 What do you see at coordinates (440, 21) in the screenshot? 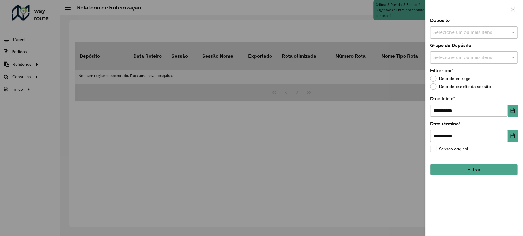
I see `label: Depósito` at bounding box center [440, 21].